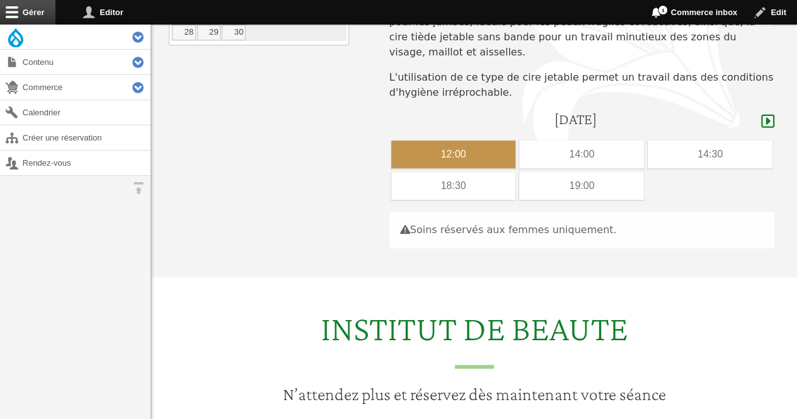 The width and height of the screenshot is (797, 419). What do you see at coordinates (581, 85) in the screenshot?
I see `p: L'utilisation de ce type de cire jetable permet un travail dans des conditions d'hygiène irréproc...` at bounding box center [581, 85].